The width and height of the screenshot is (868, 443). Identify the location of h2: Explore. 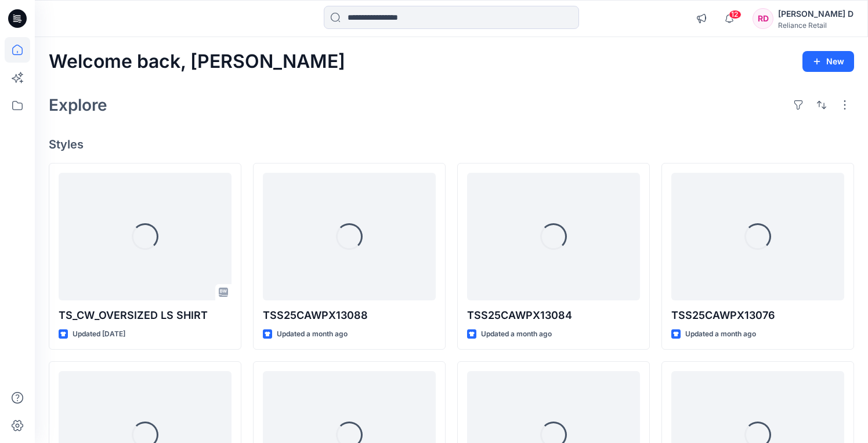
(77, 105).